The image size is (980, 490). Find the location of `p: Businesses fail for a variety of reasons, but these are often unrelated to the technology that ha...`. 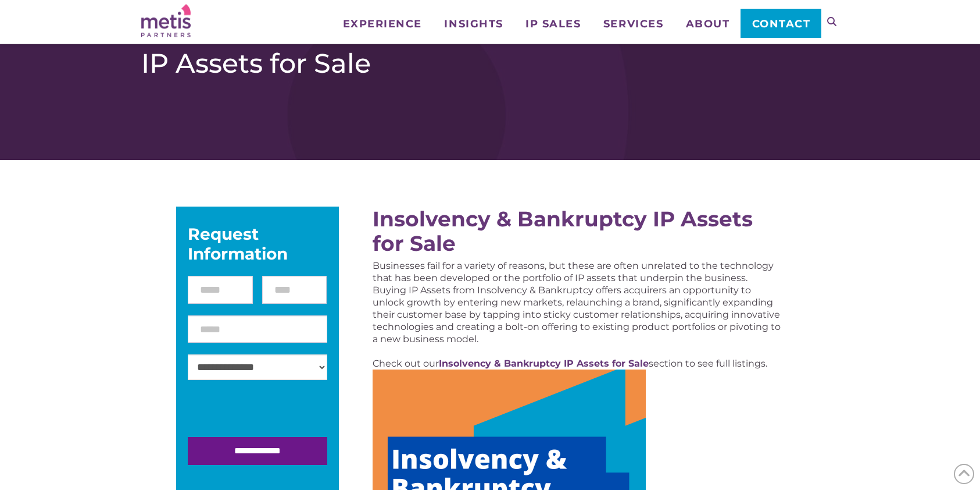

p: Businesses fail for a variety of reasons, but these are often unrelated to the technology that ha... is located at coordinates (577, 302).